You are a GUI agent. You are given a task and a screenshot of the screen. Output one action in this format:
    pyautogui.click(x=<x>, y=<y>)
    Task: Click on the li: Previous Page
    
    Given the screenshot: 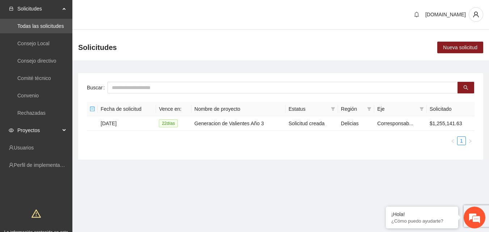 What is the action you would take?
    pyautogui.click(x=453, y=141)
    